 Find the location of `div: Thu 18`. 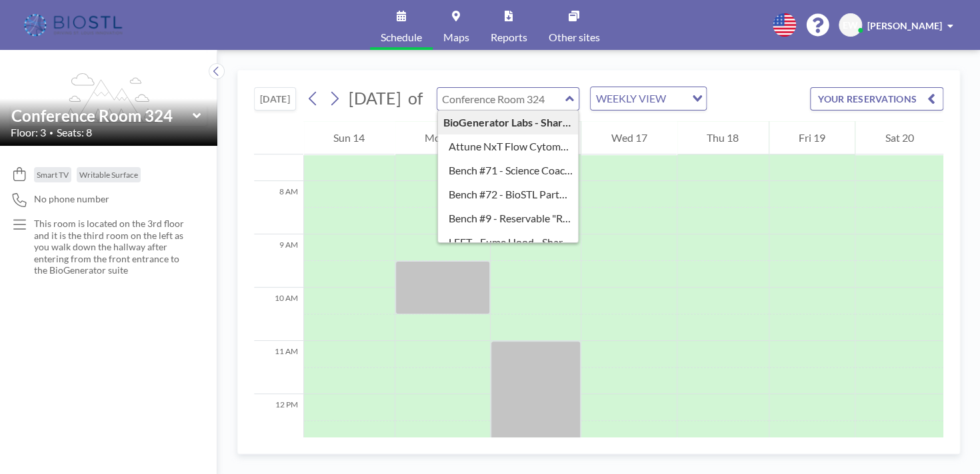

div: Thu 18 is located at coordinates (722, 138).